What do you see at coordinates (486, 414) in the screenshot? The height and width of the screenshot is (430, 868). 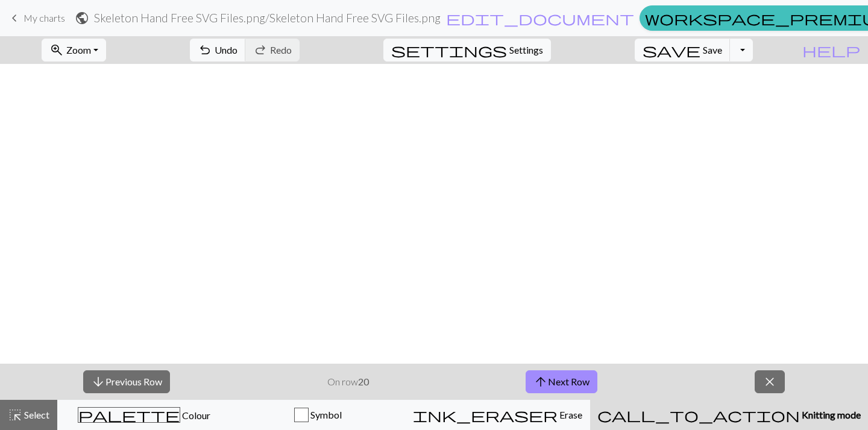 I see `span: ink_eraser` at bounding box center [486, 414].